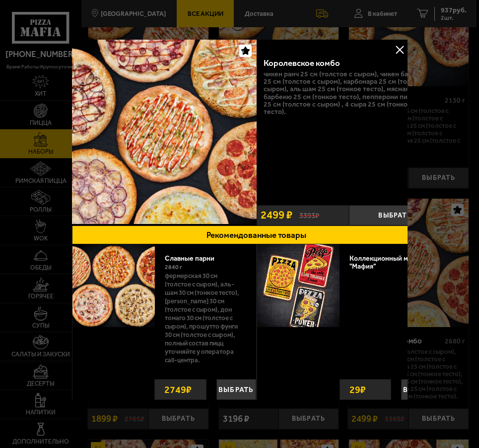  Describe the element at coordinates (256, 235) in the screenshot. I see `button: Рекомендованные товары` at that location.